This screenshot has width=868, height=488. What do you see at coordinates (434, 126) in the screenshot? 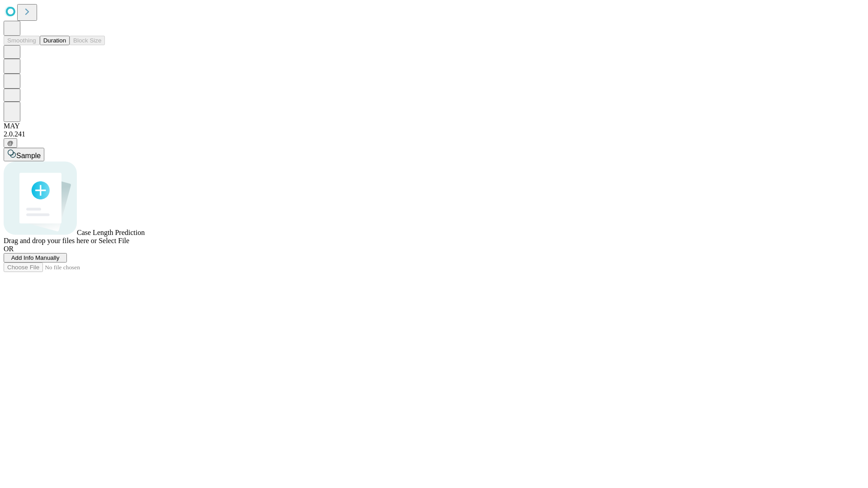
I see `div: MAY` at bounding box center [434, 126].